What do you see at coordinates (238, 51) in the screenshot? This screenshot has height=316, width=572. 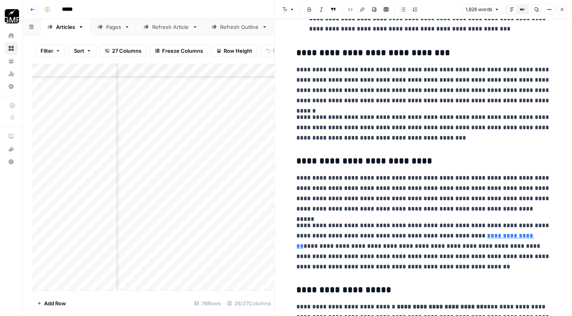 I see `span: Row Height` at bounding box center [238, 51].